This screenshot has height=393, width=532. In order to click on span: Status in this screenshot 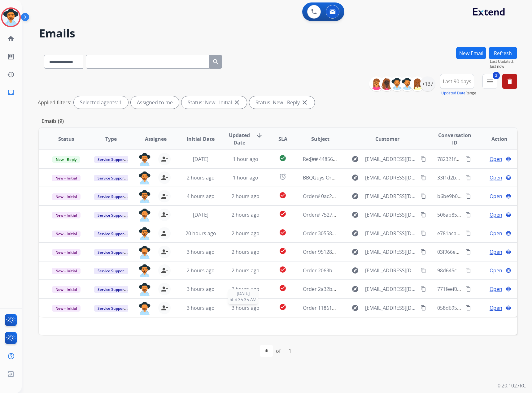, I will do `click(66, 139)`.